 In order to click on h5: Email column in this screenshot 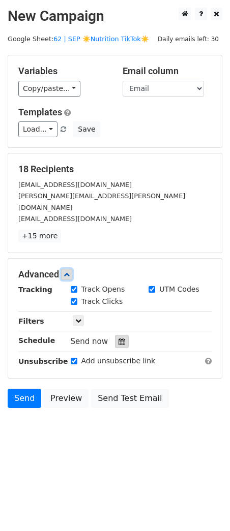, I will do `click(167, 71)`.